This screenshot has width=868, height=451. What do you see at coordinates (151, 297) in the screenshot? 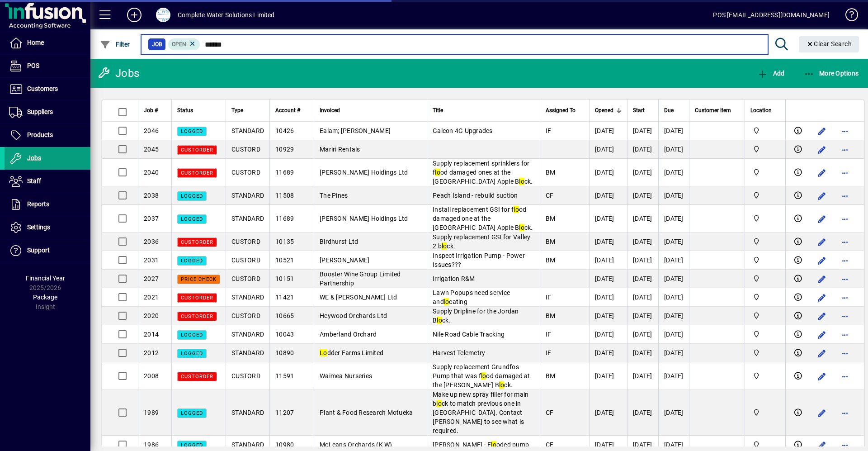
I see `span: 2021` at bounding box center [151, 297].